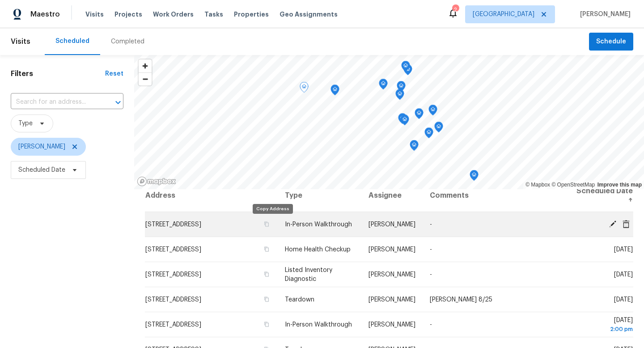 The width and height of the screenshot is (644, 348). What do you see at coordinates (309, 14) in the screenshot?
I see `span: Geo Assignments` at bounding box center [309, 14].